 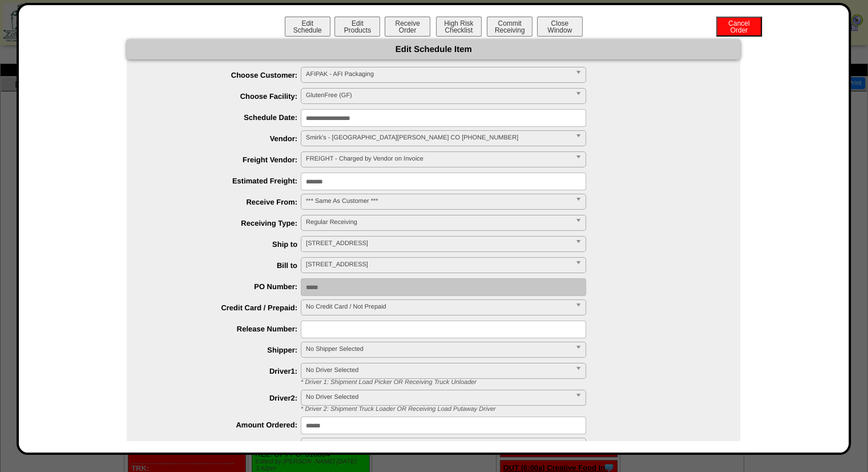 I want to click on span: Regular Receiving, so click(x=438, y=222).